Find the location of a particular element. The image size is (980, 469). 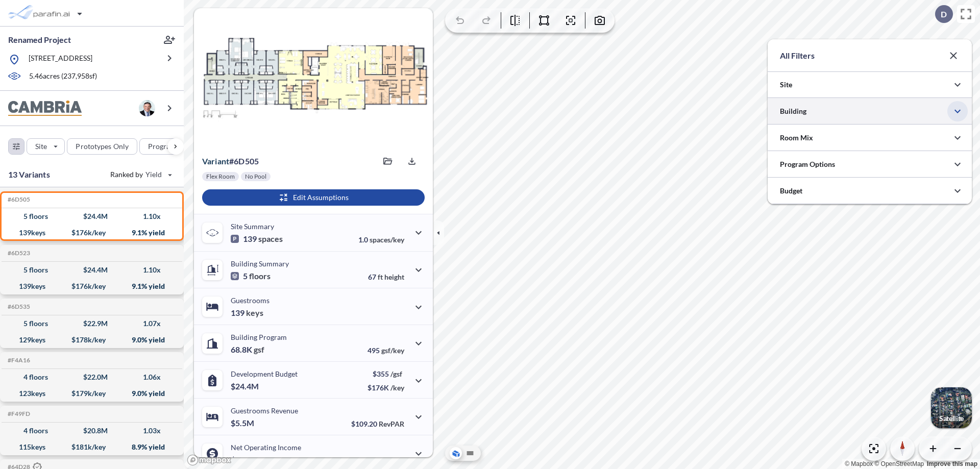

p: Guestrooms Revenue is located at coordinates (264, 411).